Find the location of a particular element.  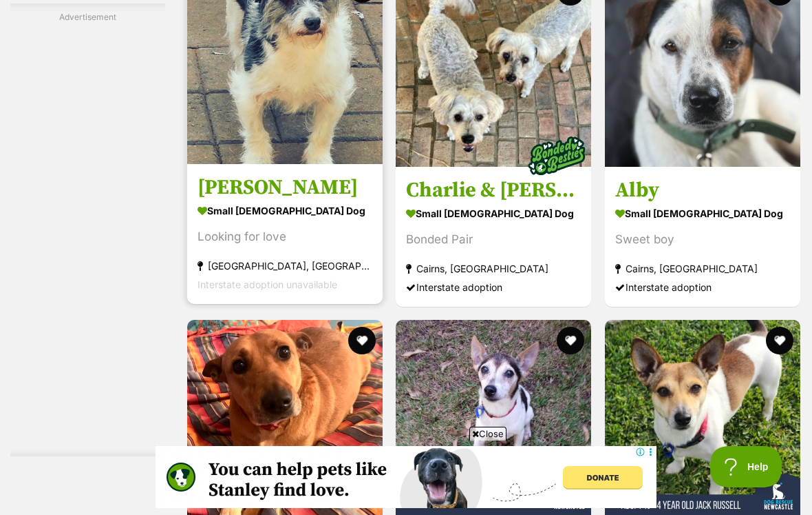

img: bonded besties is located at coordinates (558, 155).